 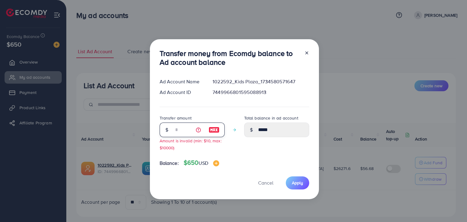 What do you see at coordinates (230, 58) in the screenshot?
I see `h3: Transfer money from Ecomdy balance to Ad account balance` at bounding box center [230, 58].